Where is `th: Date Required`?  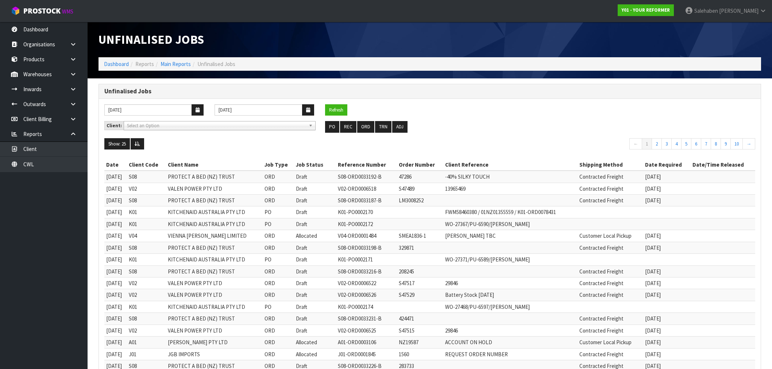 th: Date Required is located at coordinates (667, 165).